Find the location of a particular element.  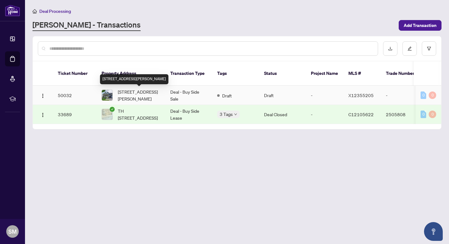

span: 3 Tags is located at coordinates (226, 114).